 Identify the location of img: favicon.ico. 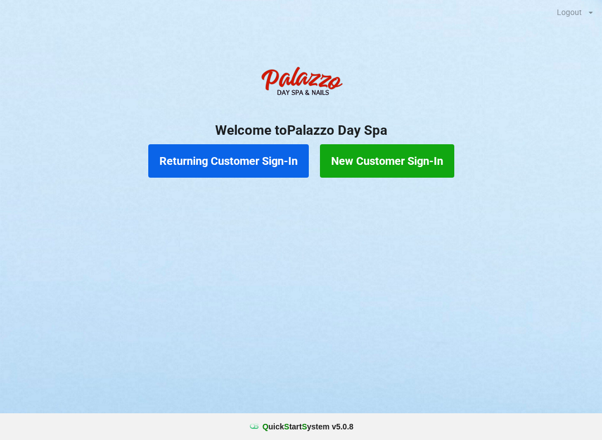
(254, 427).